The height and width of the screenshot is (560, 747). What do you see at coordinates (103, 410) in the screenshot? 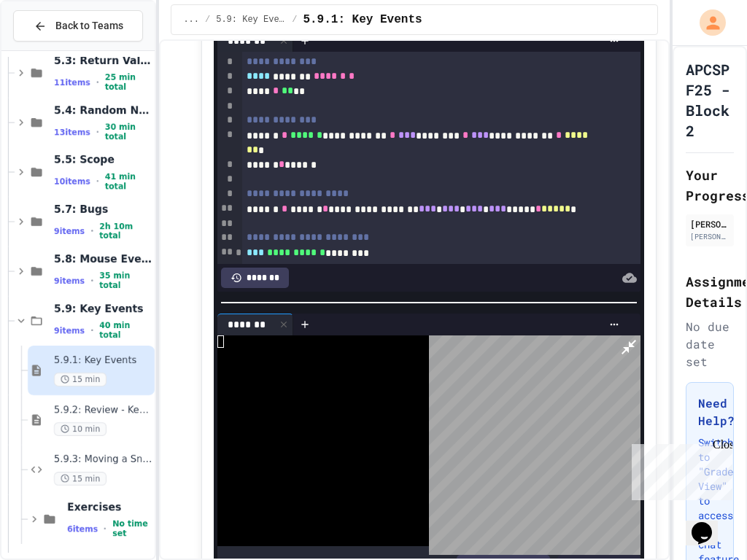
I see `span: 5.9.2: Review - Key Events` at bounding box center [103, 410].